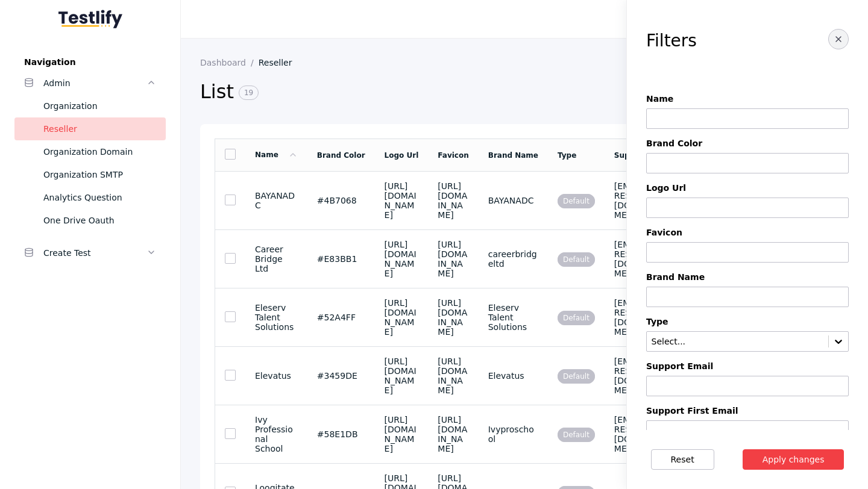 The image size is (868, 489). I want to click on a: Name, so click(276, 155).